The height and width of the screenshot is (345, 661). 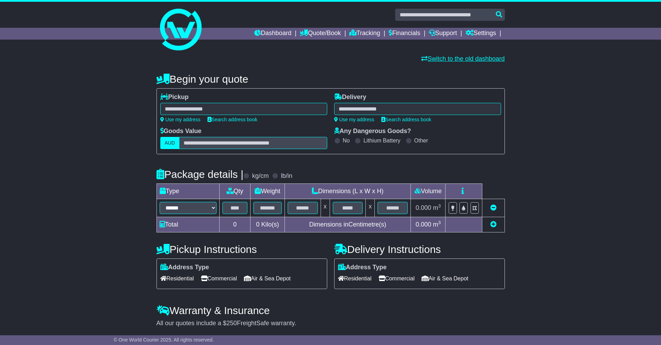 What do you see at coordinates (170, 143) in the screenshot?
I see `label: AUD` at bounding box center [170, 143].